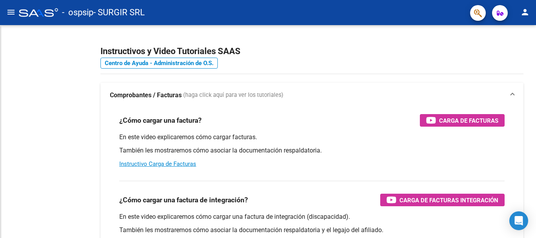  I want to click on p: En este video explicaremos cómo cargar una factura de integración (discapacidad)., so click(312, 217).